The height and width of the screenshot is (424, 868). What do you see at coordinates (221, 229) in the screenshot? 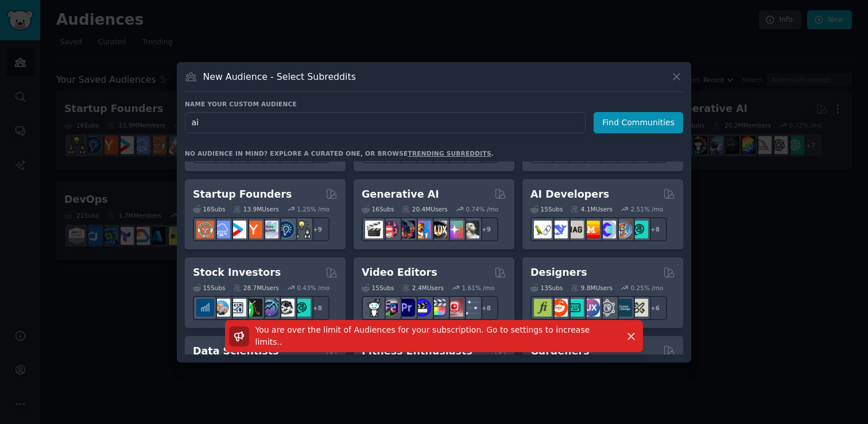
I see `img: SaaS` at bounding box center [221, 229].